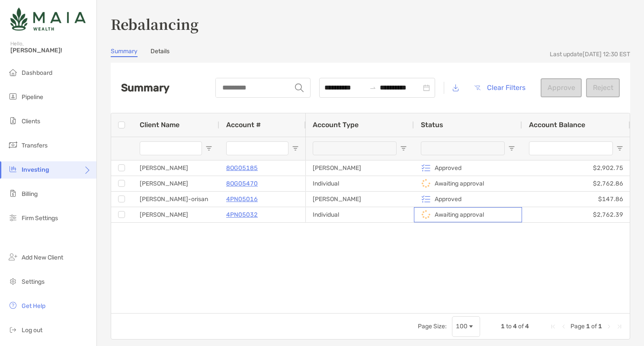 The width and height of the screenshot is (644, 346). Describe the element at coordinates (257, 148) in the screenshot. I see `input: Account # Filter Input` at that location.